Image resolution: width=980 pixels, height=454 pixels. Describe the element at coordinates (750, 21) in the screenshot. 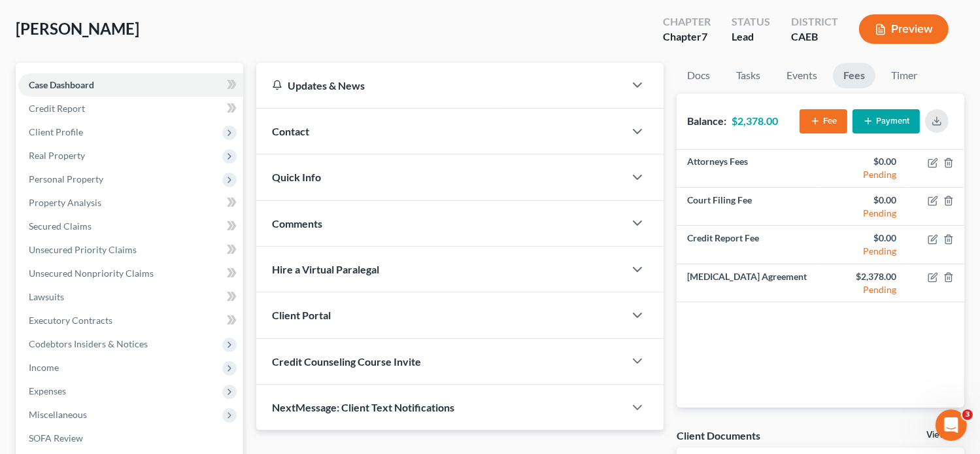

I see `div: Status` at that location.